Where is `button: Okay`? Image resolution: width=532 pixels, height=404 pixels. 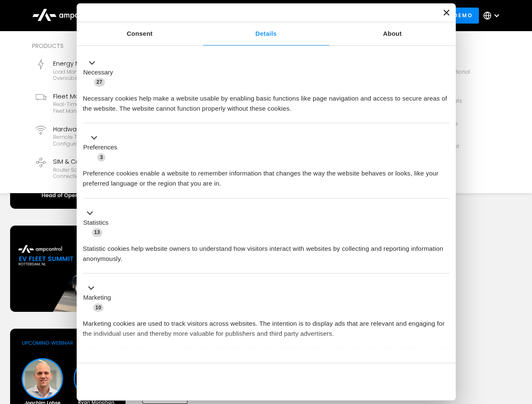 button: Okay is located at coordinates (388, 382).